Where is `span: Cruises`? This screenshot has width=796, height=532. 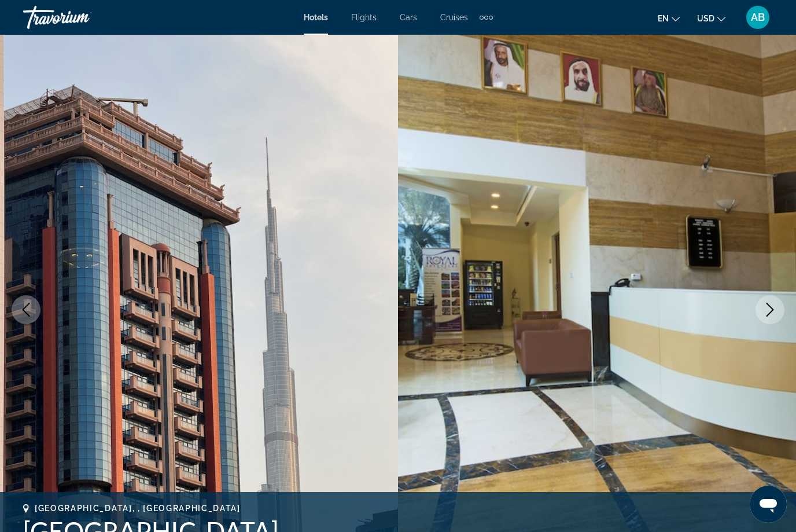
span: Cruises is located at coordinates (454, 18).